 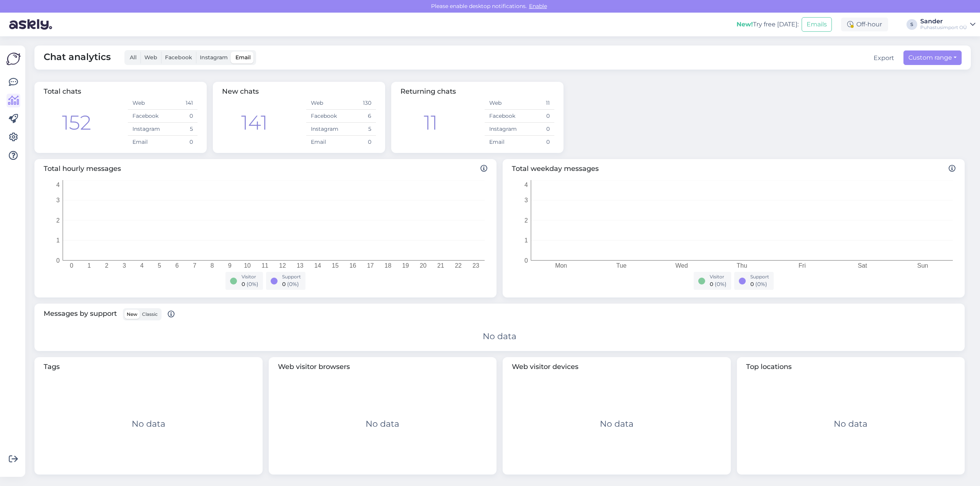 What do you see at coordinates (243, 57) in the screenshot?
I see `span: Email` at bounding box center [243, 57].